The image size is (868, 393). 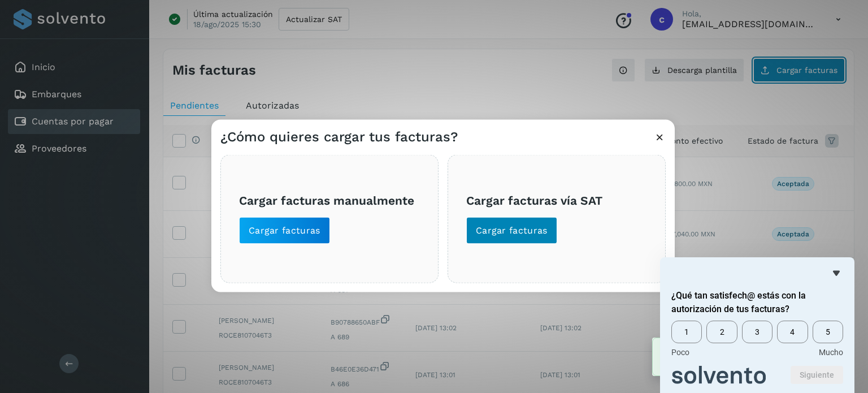 I want to click on span: 3, so click(x=757, y=332).